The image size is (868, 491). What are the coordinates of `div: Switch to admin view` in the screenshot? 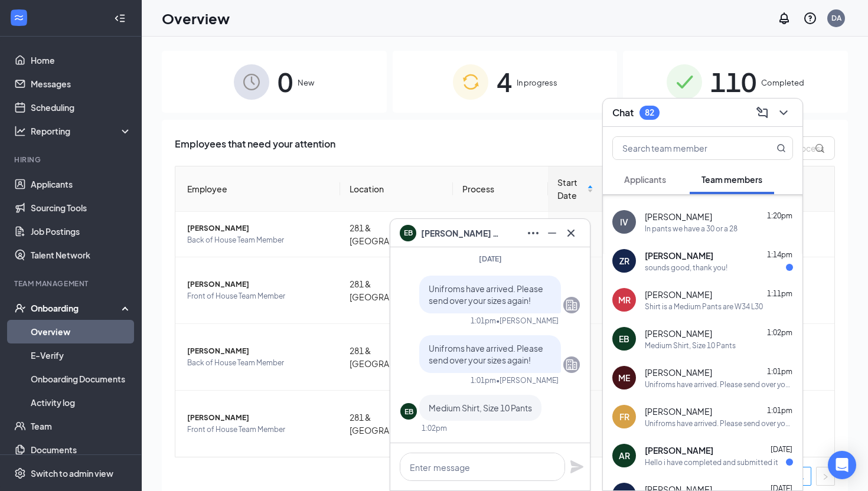 It's located at (72, 473).